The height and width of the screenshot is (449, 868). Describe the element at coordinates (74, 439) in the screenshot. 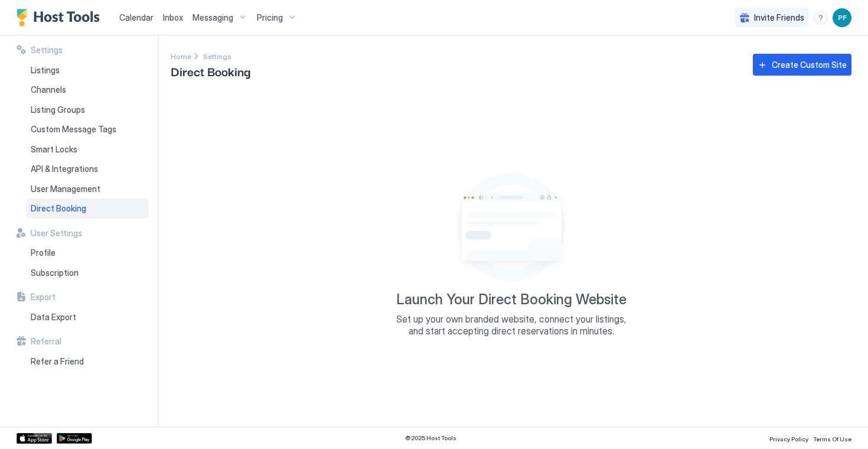

I see `a: Google Play Store` at that location.